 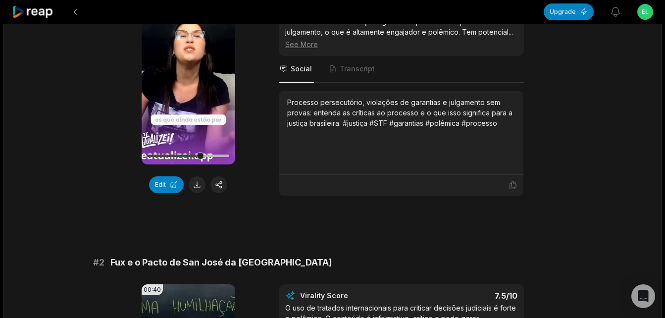 I want to click on nav: Tabs, so click(x=401, y=69).